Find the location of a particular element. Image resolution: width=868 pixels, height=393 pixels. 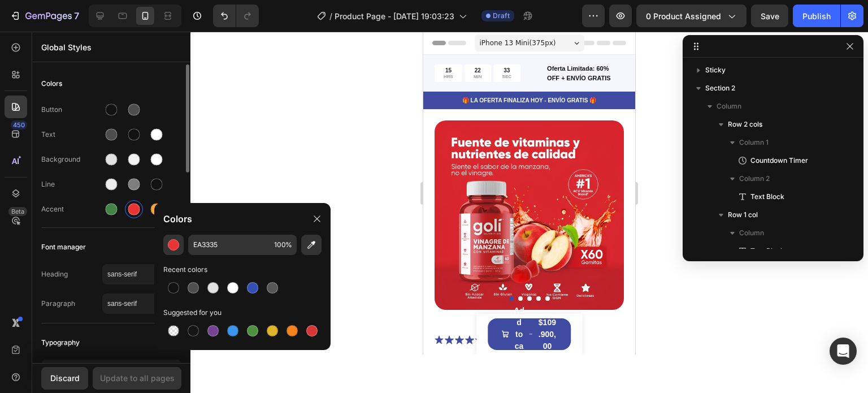

div: Publish is located at coordinates (816, 16).